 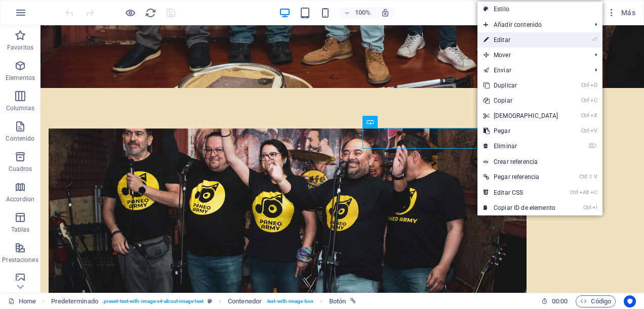 What do you see at coordinates (521, 100) in the screenshot?
I see `a: CtrlCCopiar` at bounding box center [521, 100].